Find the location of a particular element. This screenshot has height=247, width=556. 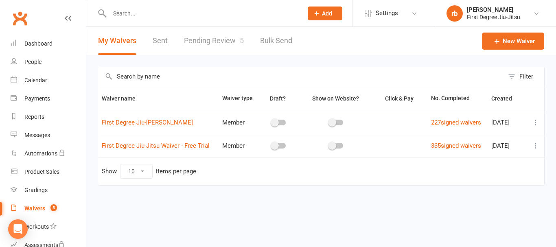

a: Pending Review5 is located at coordinates (214, 41).